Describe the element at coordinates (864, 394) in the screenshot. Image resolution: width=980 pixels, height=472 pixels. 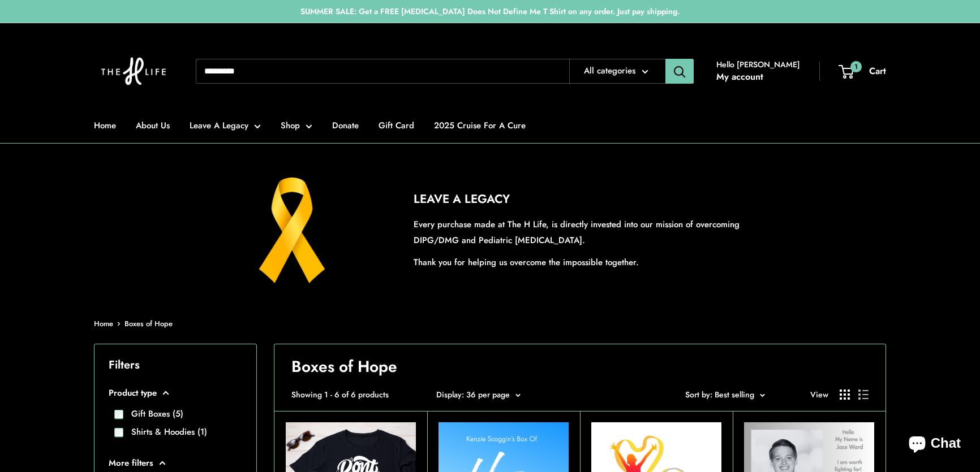
I see `button: Display products as list` at that location.